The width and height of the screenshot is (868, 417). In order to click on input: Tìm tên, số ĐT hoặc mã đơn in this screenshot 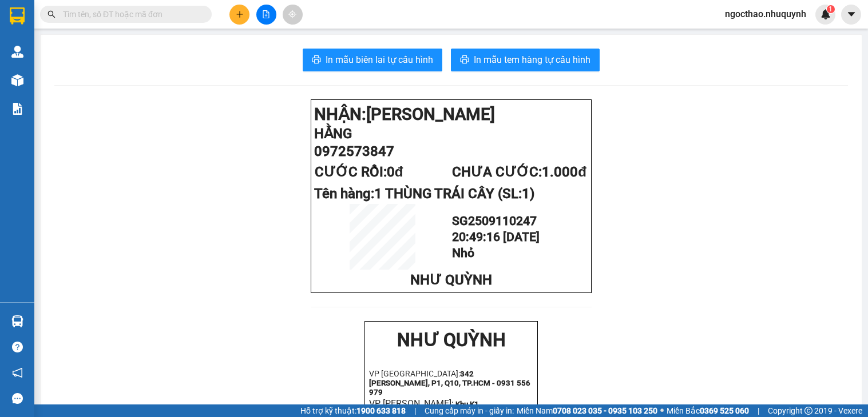, I will do `click(130, 15)`.